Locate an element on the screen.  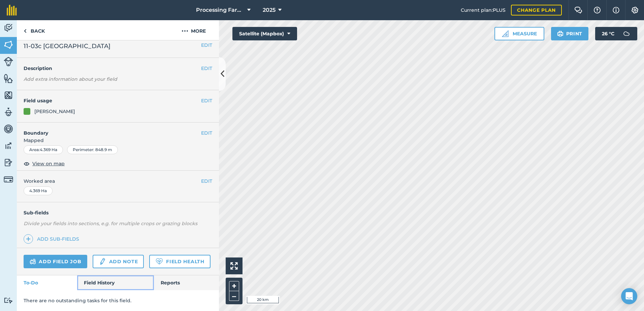
em: Add extra information about your field is located at coordinates (71, 79).